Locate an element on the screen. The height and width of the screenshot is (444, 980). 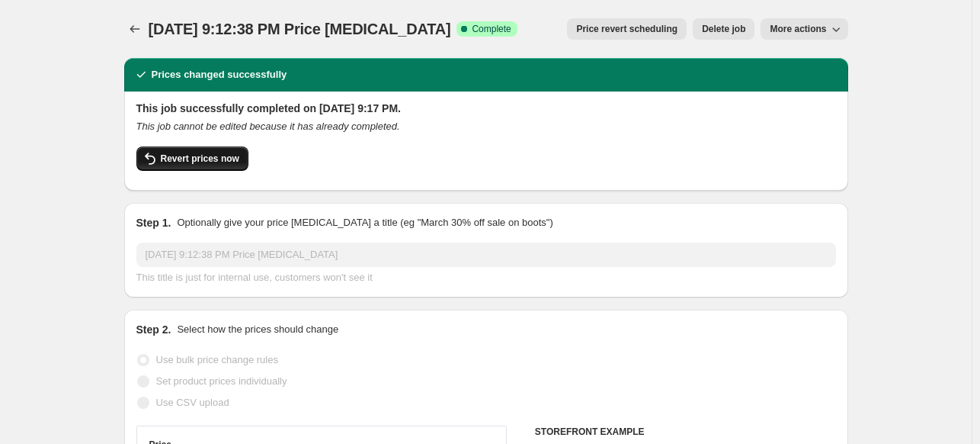
button: Delete job is located at coordinates (723, 29).